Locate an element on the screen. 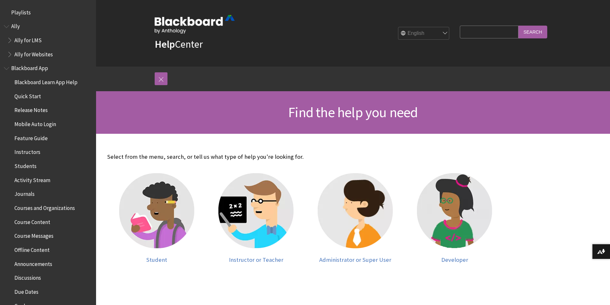 This screenshot has height=305, width=610. img: Blackboard by Anthology is located at coordinates (195, 24).